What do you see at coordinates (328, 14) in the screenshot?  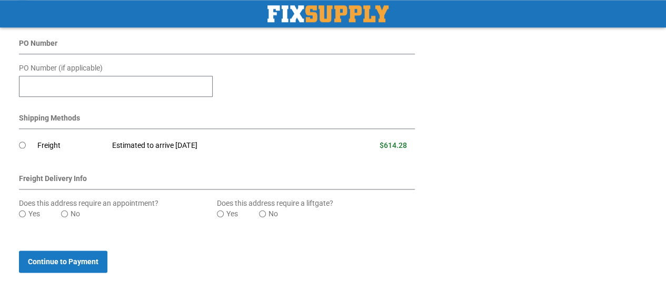 I see `a: store logo` at bounding box center [328, 14].